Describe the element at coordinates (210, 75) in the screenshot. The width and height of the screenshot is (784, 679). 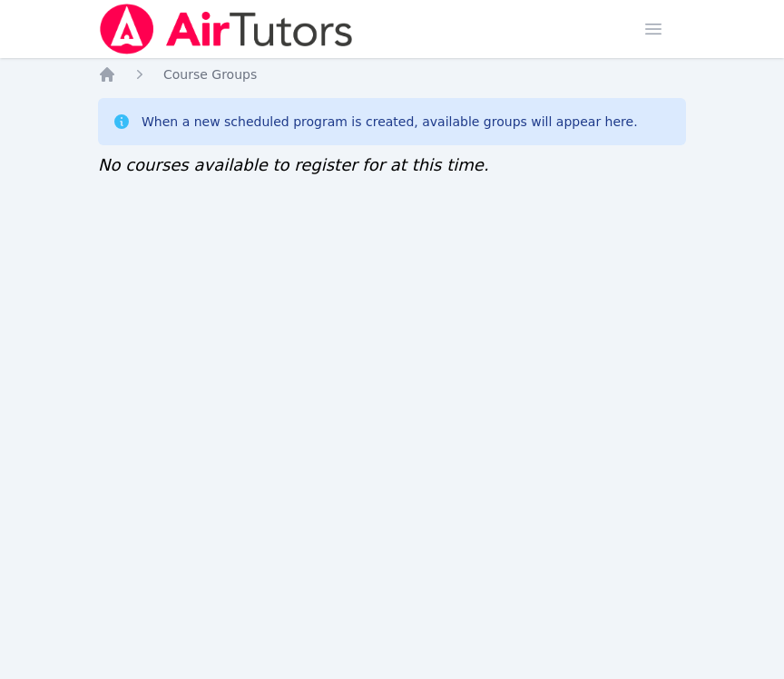
I see `a: Course Groups` at that location.